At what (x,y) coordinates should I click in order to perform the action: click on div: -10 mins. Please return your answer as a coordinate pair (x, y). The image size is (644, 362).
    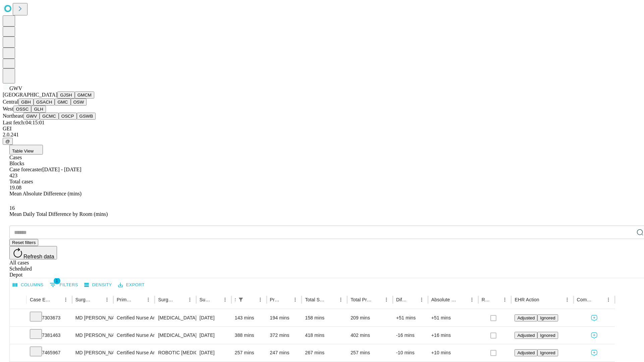
    Looking at the image, I should click on (410, 353).